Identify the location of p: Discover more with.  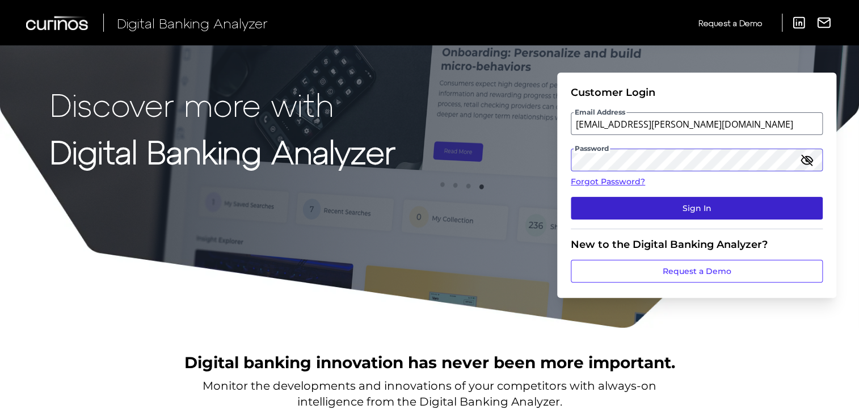
(222, 104).